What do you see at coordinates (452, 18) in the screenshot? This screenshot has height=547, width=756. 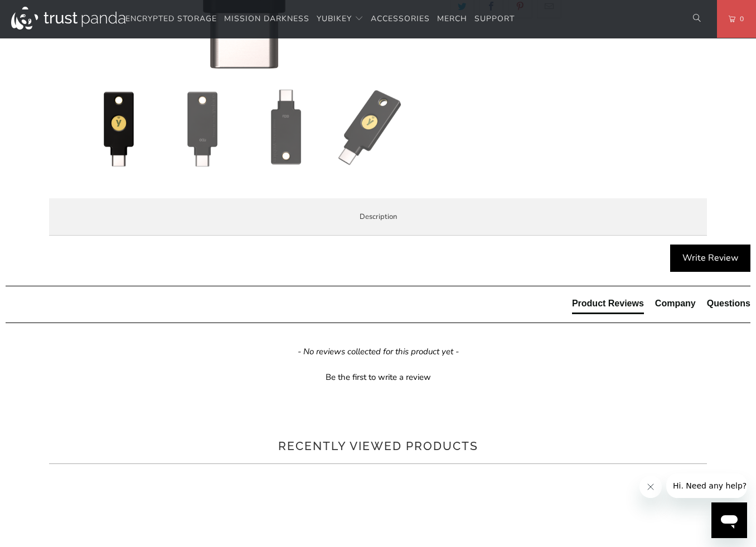 I see `span: Merch` at bounding box center [452, 18].